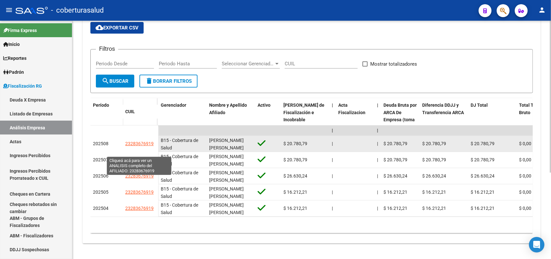  What do you see at coordinates (23, 86) in the screenshot?
I see `span: Fiscalización RG` at bounding box center [23, 86].